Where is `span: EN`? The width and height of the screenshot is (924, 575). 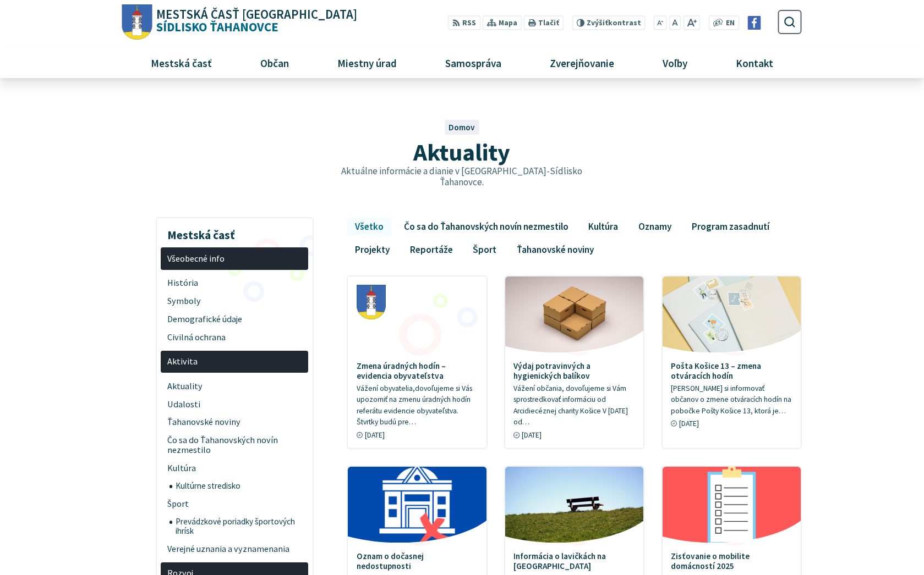 span: EN is located at coordinates (730, 23).